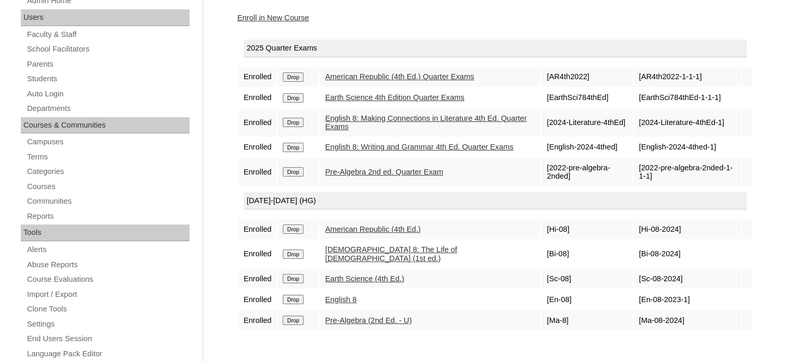 This screenshot has width=792, height=362. What do you see at coordinates (587, 278) in the screenshot?
I see `td: [Sc-08]` at bounding box center [587, 278].